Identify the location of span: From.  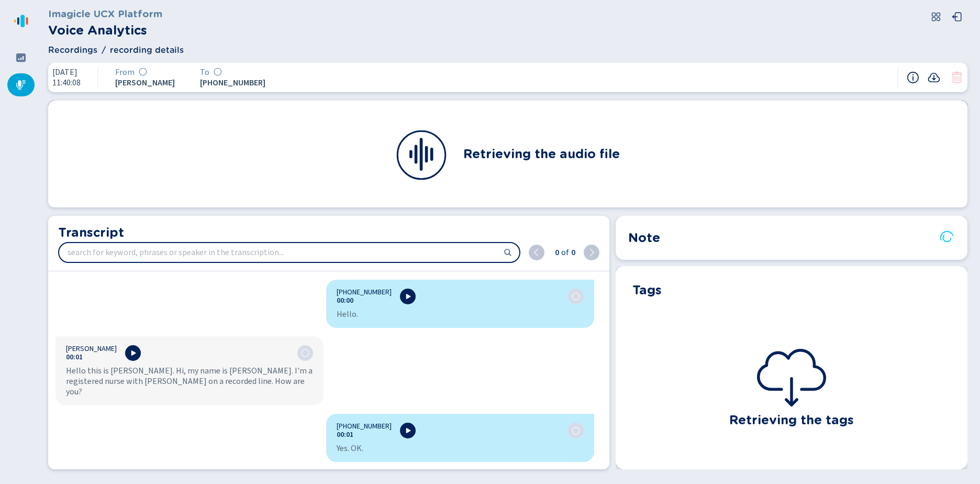
(124, 73).